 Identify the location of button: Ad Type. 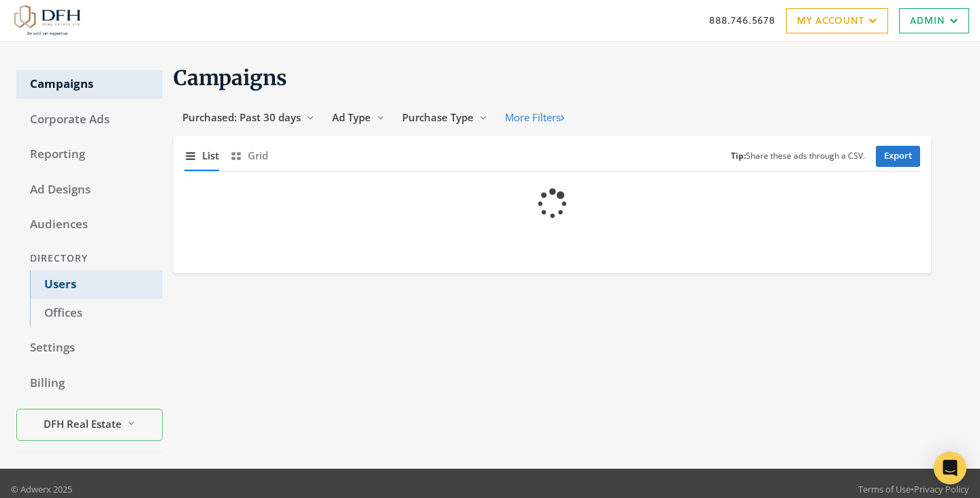
(358, 117).